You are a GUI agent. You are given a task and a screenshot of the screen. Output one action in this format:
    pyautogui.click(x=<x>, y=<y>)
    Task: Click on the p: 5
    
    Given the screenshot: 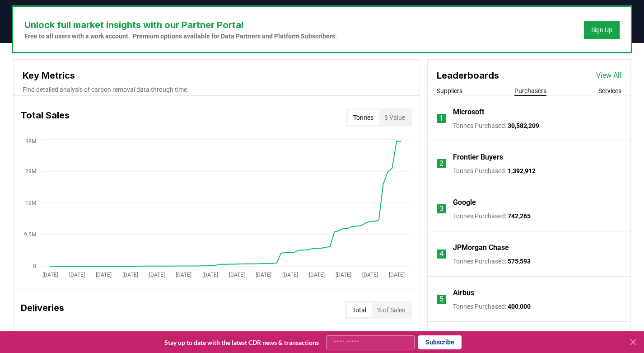 What is the action you would take?
    pyautogui.click(x=441, y=299)
    